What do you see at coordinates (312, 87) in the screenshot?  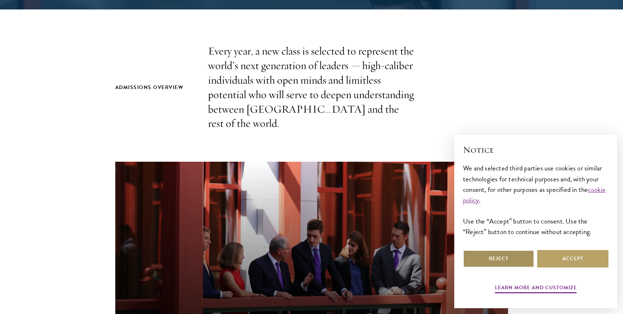 I see `p: Every year, a new class is selected to represent the world’s next generation of leaders — high-ca...` at bounding box center [312, 87].